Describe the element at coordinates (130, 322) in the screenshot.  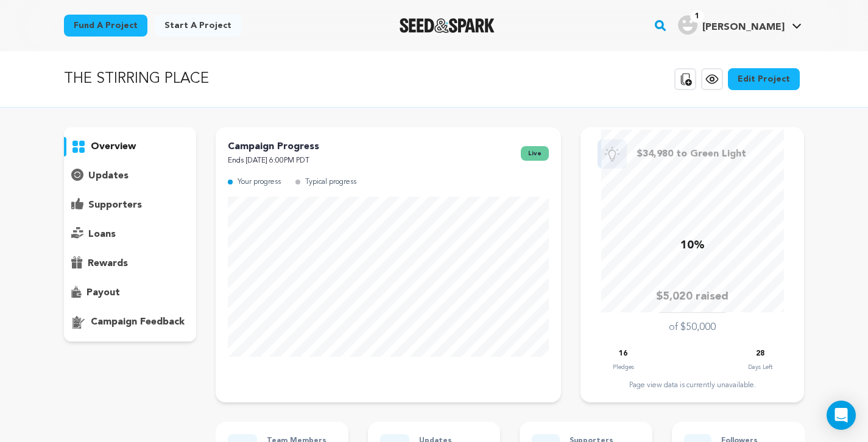
I see `button: campaign feedback` at that location.